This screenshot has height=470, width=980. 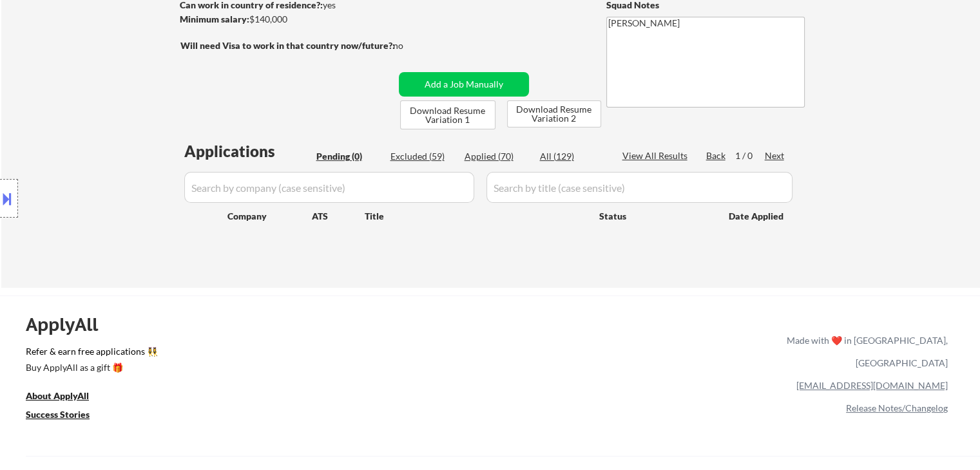 What do you see at coordinates (411, 46) in the screenshot?
I see `div: no` at bounding box center [411, 46].